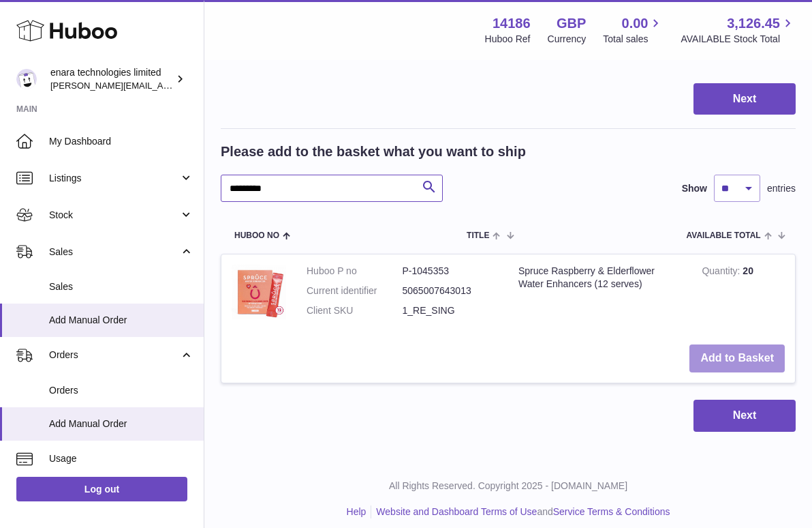 The image size is (812, 528). I want to click on span: 0.00, so click(635, 23).